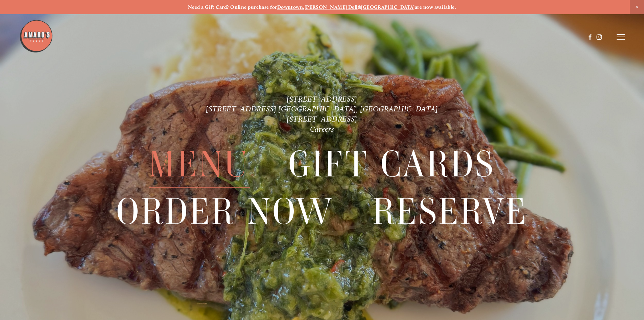  Describe the element at coordinates (199, 165) in the screenshot. I see `span: Menu` at that location.